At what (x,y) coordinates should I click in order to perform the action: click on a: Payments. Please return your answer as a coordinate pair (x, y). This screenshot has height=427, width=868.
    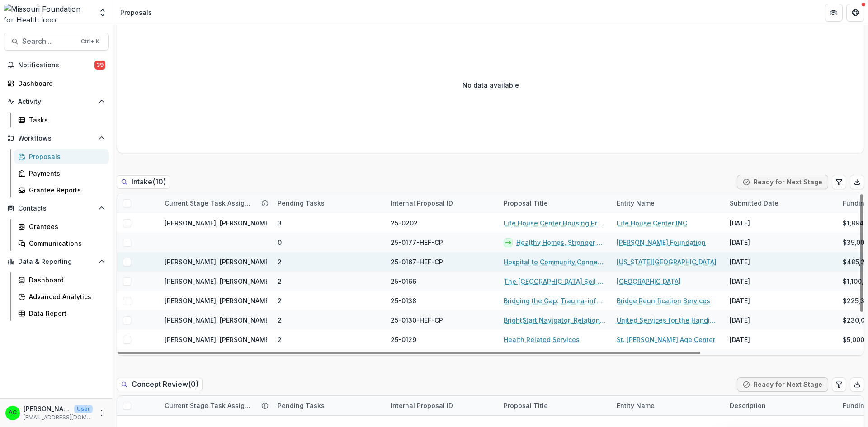
    Looking at the image, I should click on (61, 173).